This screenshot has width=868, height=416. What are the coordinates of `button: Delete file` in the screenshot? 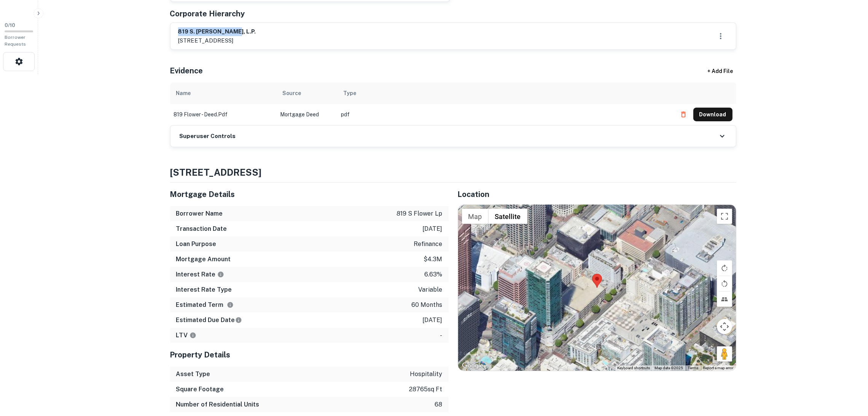 It's located at (683, 114).